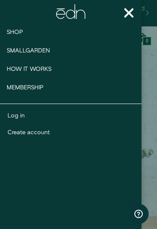 This screenshot has height=229, width=157. Describe the element at coordinates (71, 133) in the screenshot. I see `a: Create account` at that location.